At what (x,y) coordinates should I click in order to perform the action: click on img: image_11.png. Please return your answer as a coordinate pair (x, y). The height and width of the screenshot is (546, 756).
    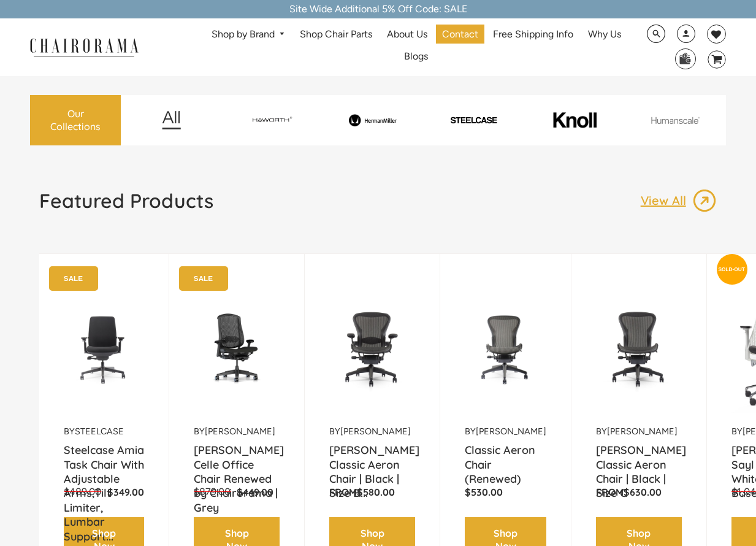
    Looking at the image, I should click on (675, 120).